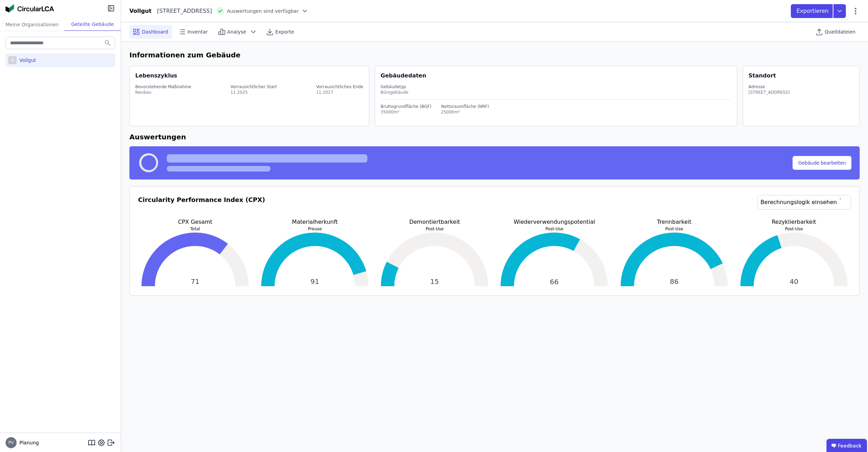  What do you see at coordinates (559, 75) in the screenshot?
I see `div: Gebäudedaten` at bounding box center [559, 75].